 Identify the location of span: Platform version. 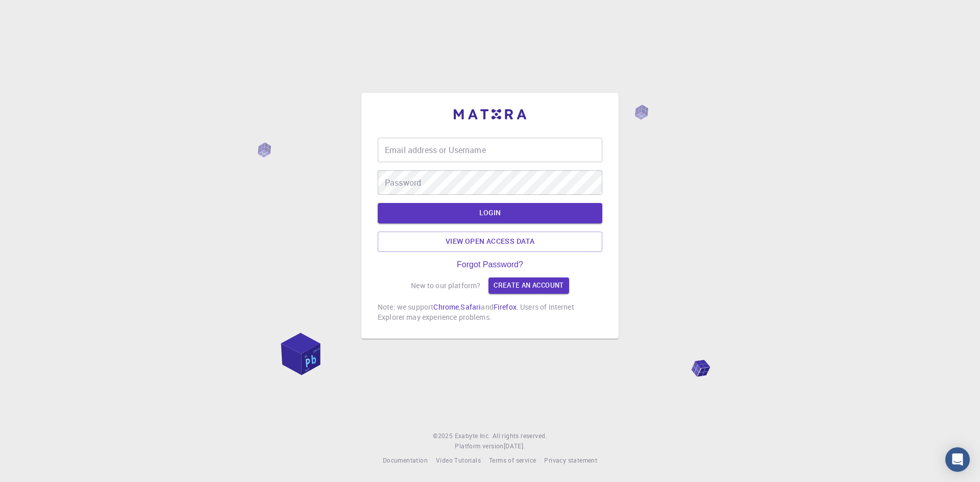
(479, 446).